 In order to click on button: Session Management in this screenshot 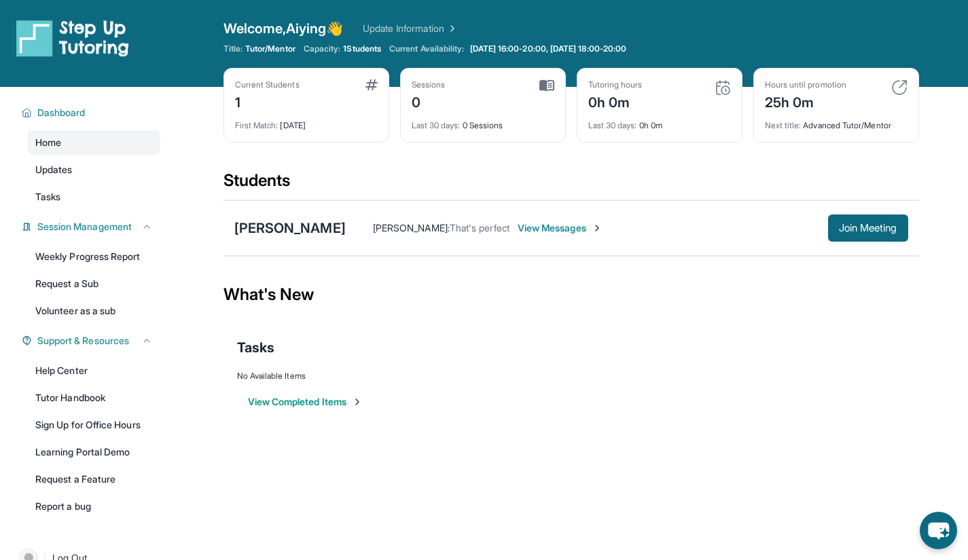, I will do `click(92, 227)`.